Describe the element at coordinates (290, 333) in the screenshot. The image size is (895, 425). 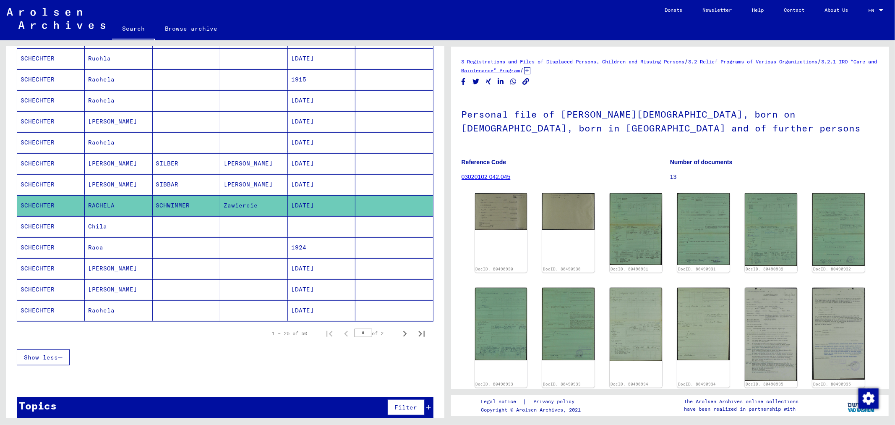
I see `div: 1 – 25 of 50` at that location.